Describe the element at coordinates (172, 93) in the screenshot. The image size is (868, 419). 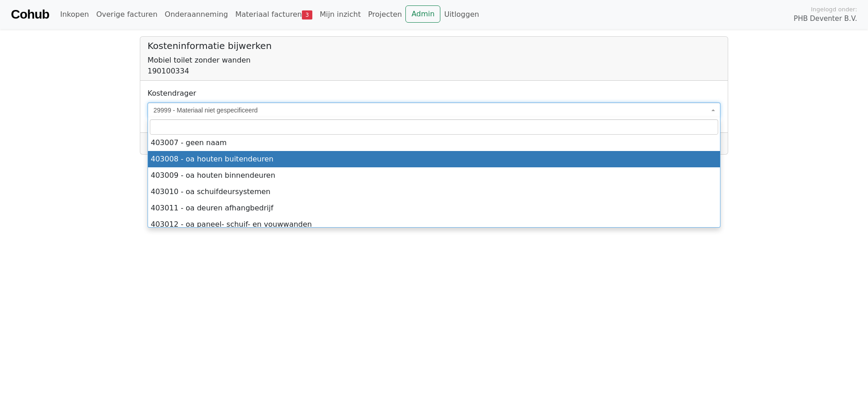
I see `label: Kostendrager` at that location.